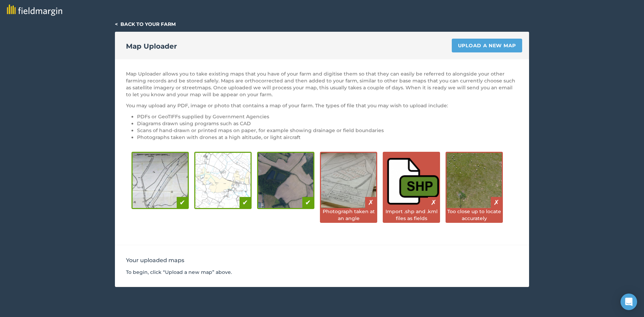  What do you see at coordinates (160, 181) in the screenshot?
I see `img: Hand-drawn diagram is good` at bounding box center [160, 181].